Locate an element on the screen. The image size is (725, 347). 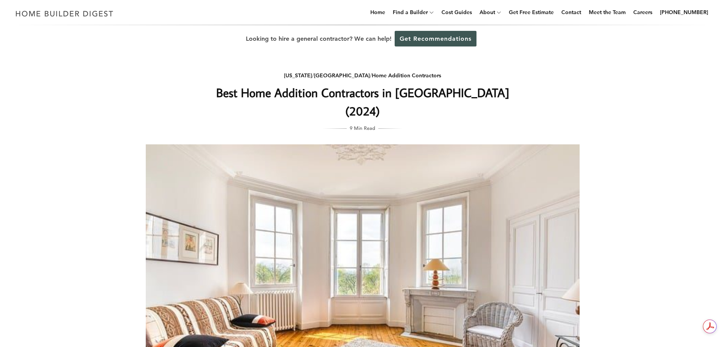
span: 9 Min Read is located at coordinates (362, 128).